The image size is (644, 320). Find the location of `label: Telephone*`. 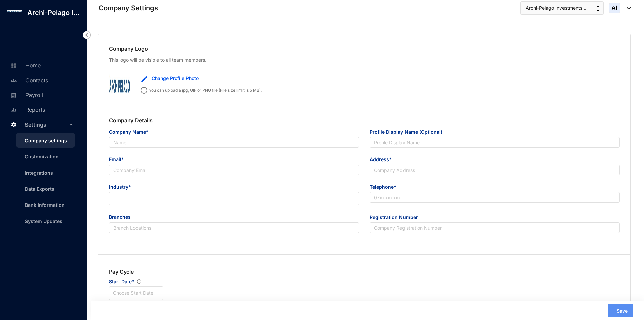

label: Telephone* is located at coordinates (386, 187).